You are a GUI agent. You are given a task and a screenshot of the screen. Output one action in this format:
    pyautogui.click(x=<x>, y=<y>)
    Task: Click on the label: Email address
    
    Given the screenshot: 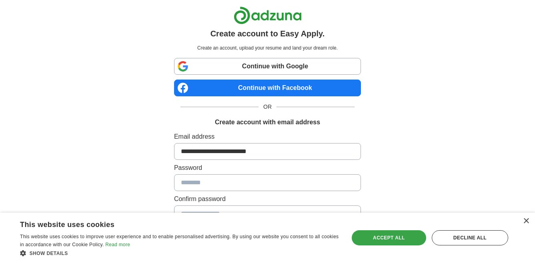 What is the action you would take?
    pyautogui.click(x=267, y=137)
    